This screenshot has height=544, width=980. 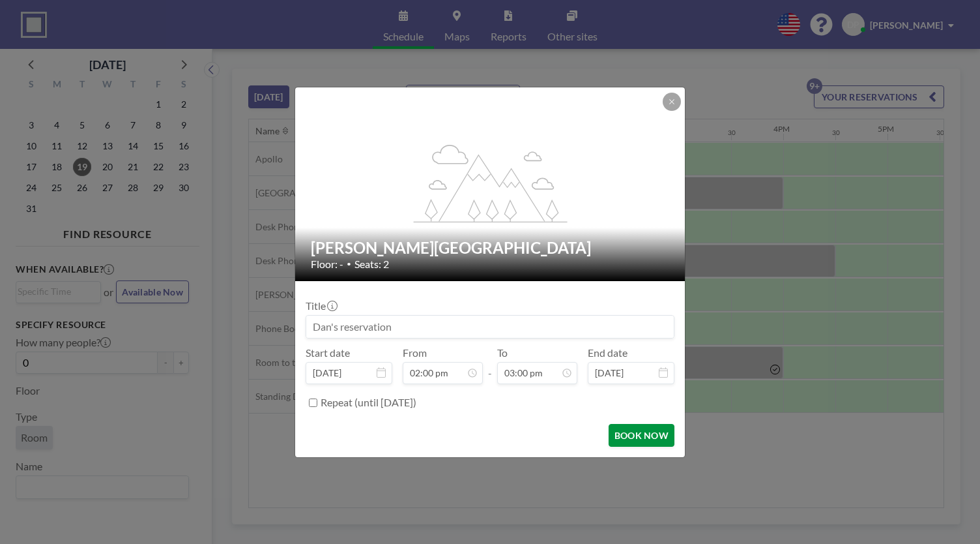 What do you see at coordinates (607, 353) in the screenshot?
I see `label: End date` at bounding box center [607, 353].